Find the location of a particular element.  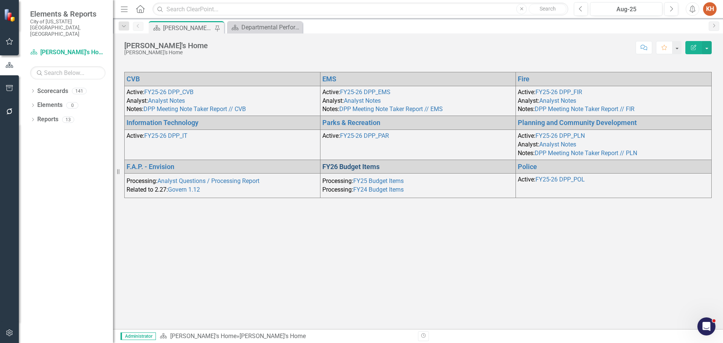

a: DPP Meeting Note Taker Report // PLN is located at coordinates (586, 153).